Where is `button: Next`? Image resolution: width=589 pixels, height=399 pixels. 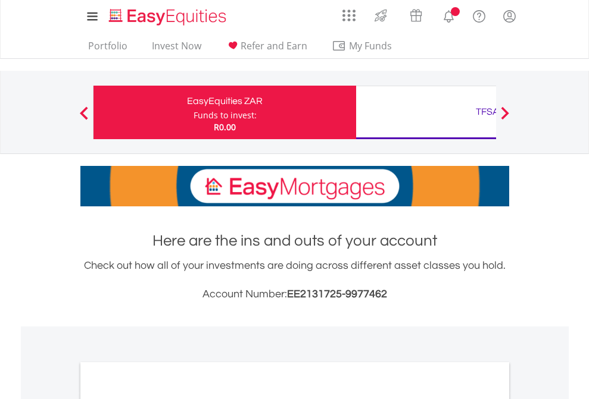
button: Next is located at coordinates (505, 118).